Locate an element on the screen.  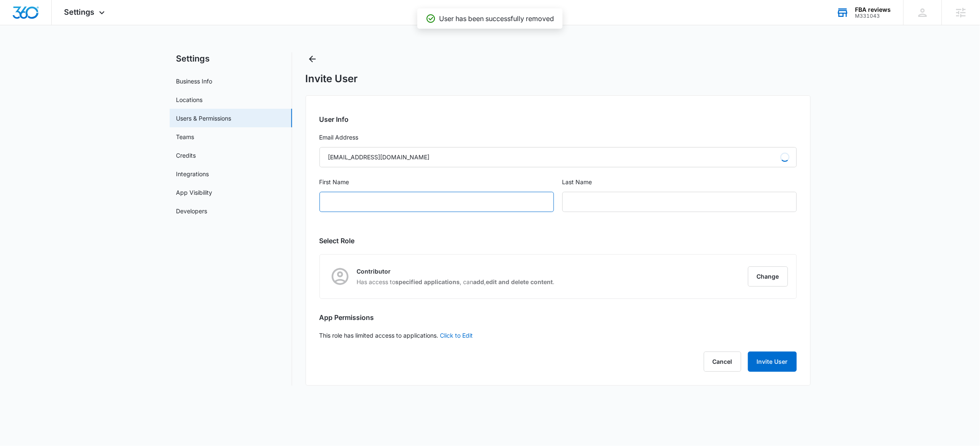
a: Click to Edit is located at coordinates (457, 335).